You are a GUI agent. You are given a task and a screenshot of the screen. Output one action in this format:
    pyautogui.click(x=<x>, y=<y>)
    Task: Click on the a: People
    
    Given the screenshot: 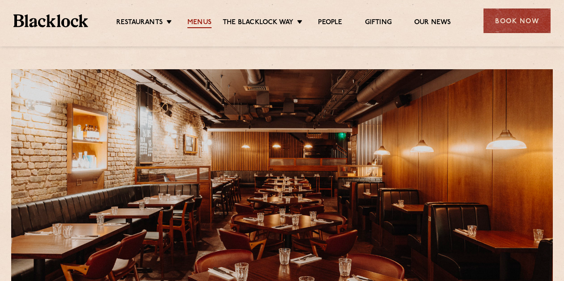 What is the action you would take?
    pyautogui.click(x=330, y=23)
    